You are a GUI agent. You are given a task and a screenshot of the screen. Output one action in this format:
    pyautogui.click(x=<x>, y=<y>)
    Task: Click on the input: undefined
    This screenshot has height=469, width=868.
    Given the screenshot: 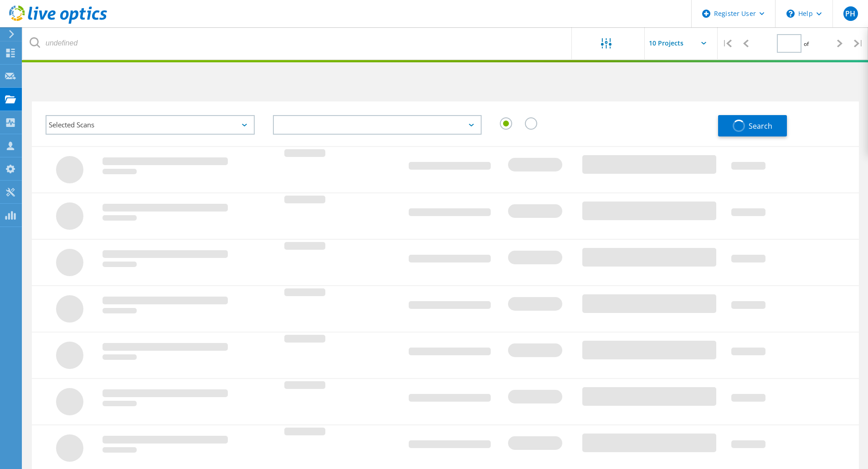 What is the action you would take?
    pyautogui.click(x=297, y=43)
    